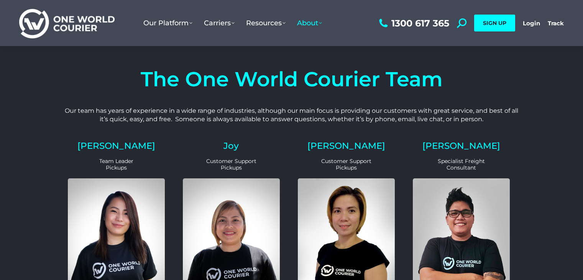 The width and height of the screenshot is (583, 280). What do you see at coordinates (168, 23) in the screenshot?
I see `span: Our Platform` at bounding box center [168, 23].